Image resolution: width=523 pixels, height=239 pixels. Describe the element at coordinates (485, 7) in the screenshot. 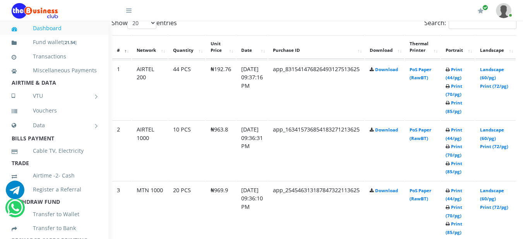

I see `span: Renew/Upgrade Subscription` at that location.